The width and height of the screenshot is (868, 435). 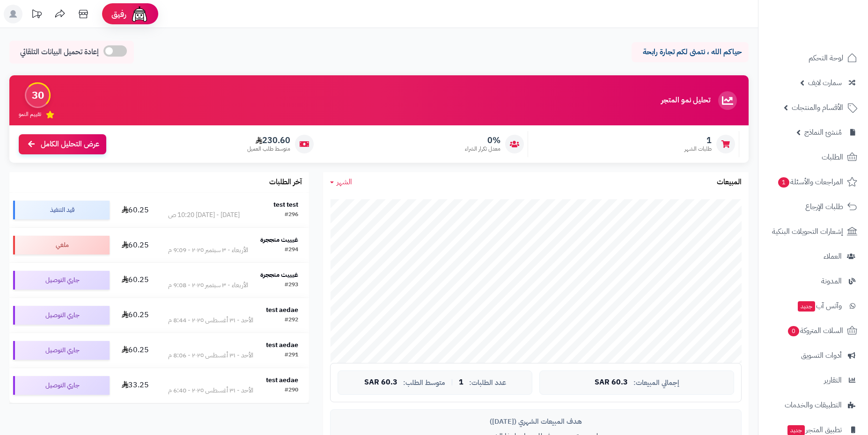 I want to click on strong: test test, so click(x=286, y=204).